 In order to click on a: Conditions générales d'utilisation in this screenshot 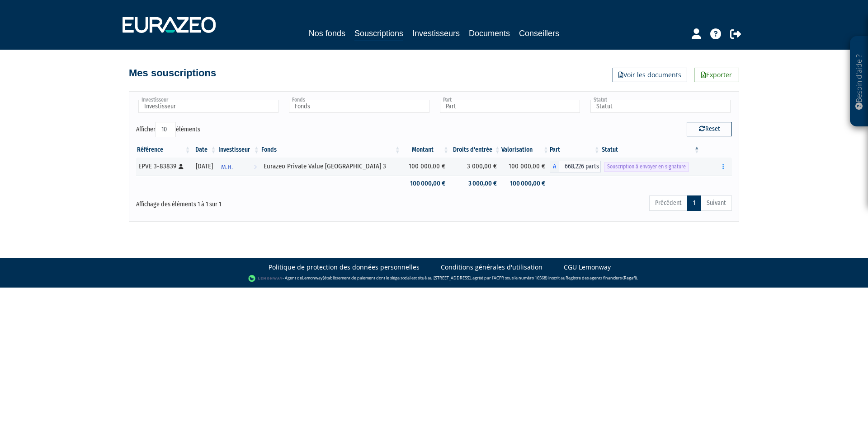, I will do `click(491, 267)`.